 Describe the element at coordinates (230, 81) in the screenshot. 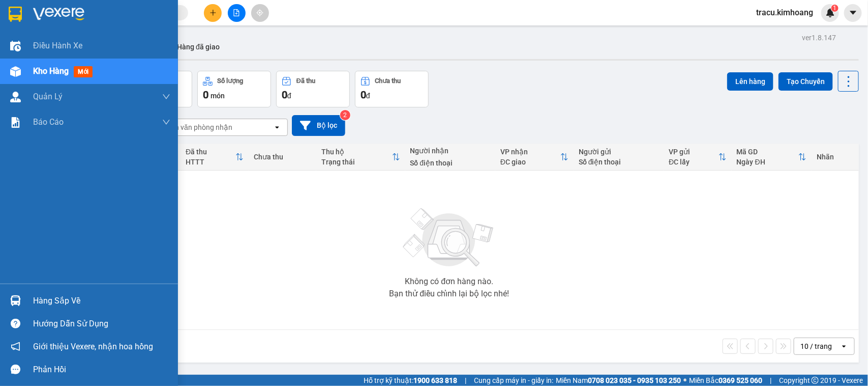

I see `div: Số lượng` at that location.